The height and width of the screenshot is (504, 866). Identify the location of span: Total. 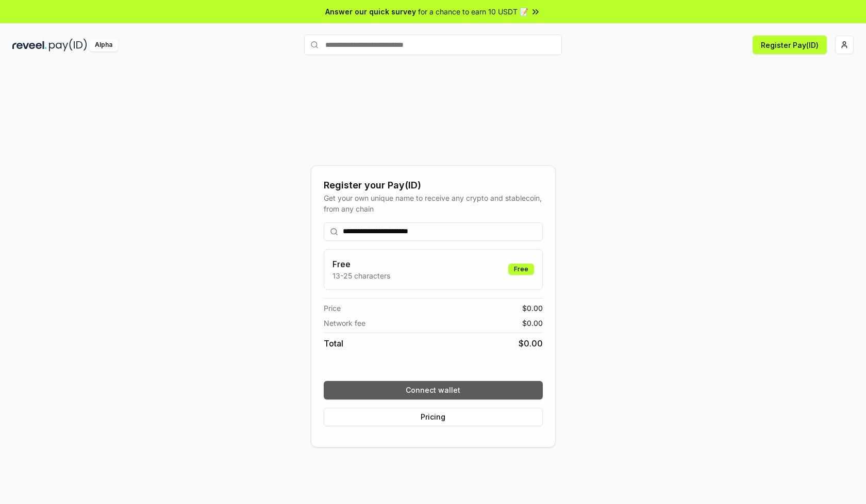
(334, 343).